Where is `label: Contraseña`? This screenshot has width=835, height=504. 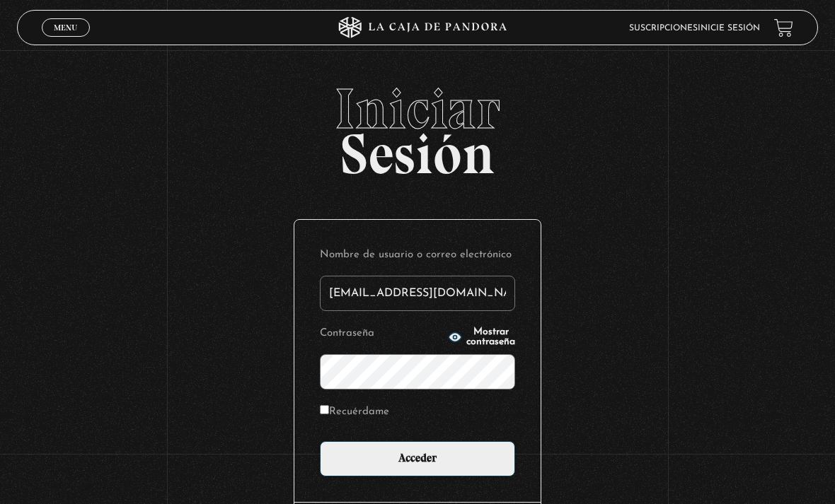
label: Contraseña is located at coordinates (382, 333).